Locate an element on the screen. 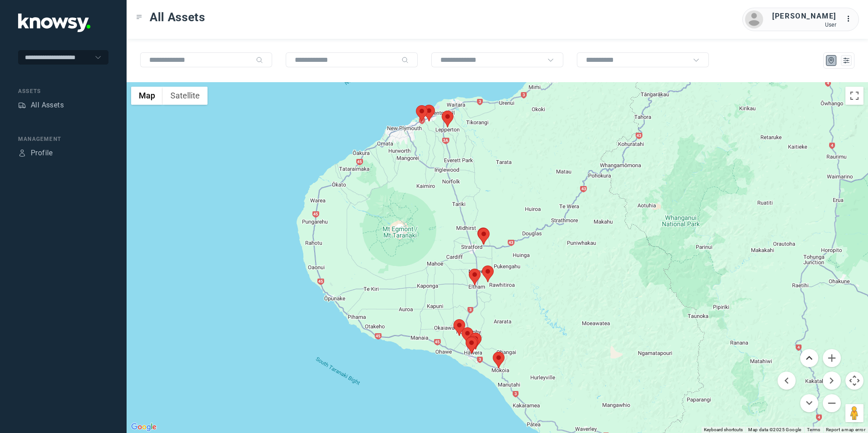  span: All Assets is located at coordinates (177, 17).